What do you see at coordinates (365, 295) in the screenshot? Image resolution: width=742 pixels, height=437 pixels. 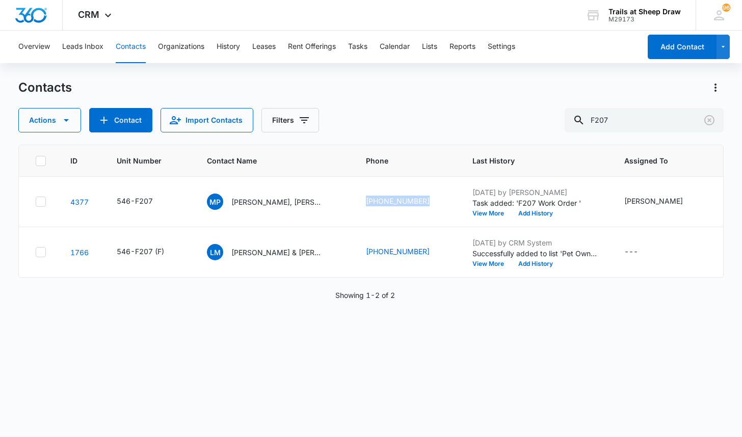 I see `p: Showing 1-2 of 2` at bounding box center [365, 295].